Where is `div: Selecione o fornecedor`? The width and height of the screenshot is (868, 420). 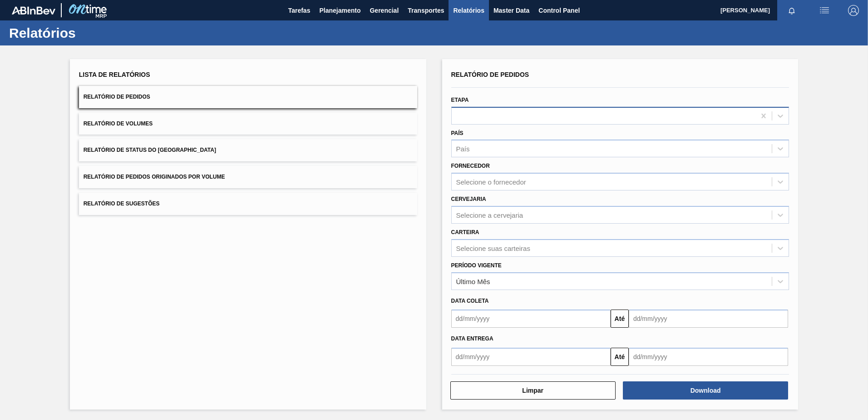 div: Selecione o fornecedor is located at coordinates (491, 182).